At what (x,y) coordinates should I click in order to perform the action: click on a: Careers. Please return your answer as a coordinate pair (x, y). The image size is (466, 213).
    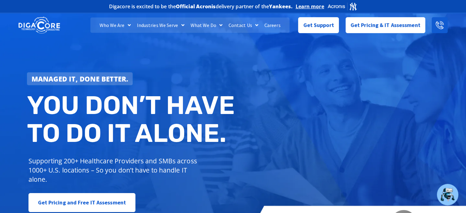
    Looking at the image, I should click on (272, 25).